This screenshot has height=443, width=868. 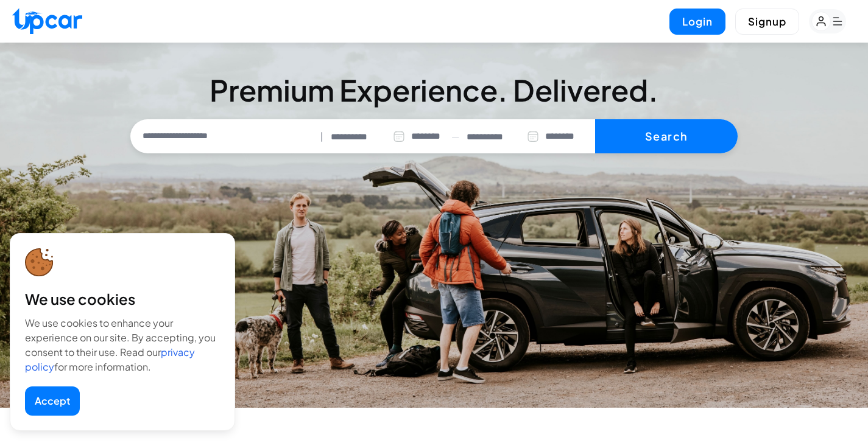 What do you see at coordinates (697, 21) in the screenshot?
I see `button: Login` at bounding box center [697, 21].